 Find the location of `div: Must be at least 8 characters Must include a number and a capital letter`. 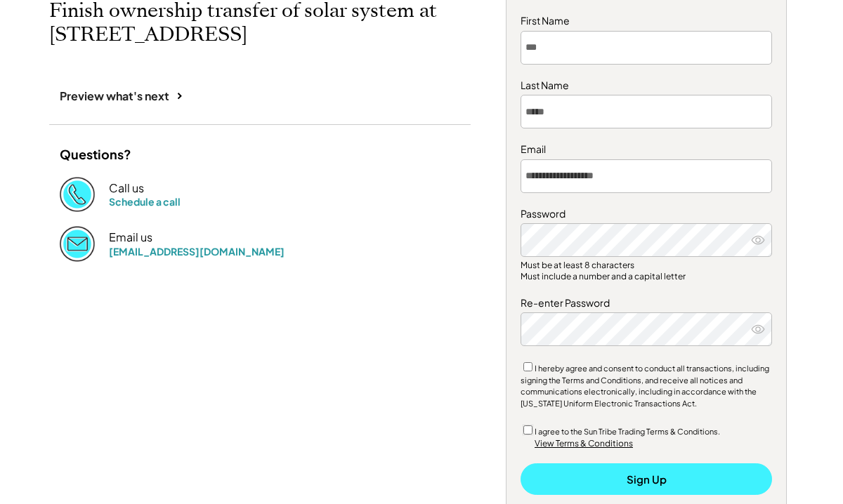

div: Must be at least 8 characters Must include a number and a capital letter is located at coordinates (646, 270).